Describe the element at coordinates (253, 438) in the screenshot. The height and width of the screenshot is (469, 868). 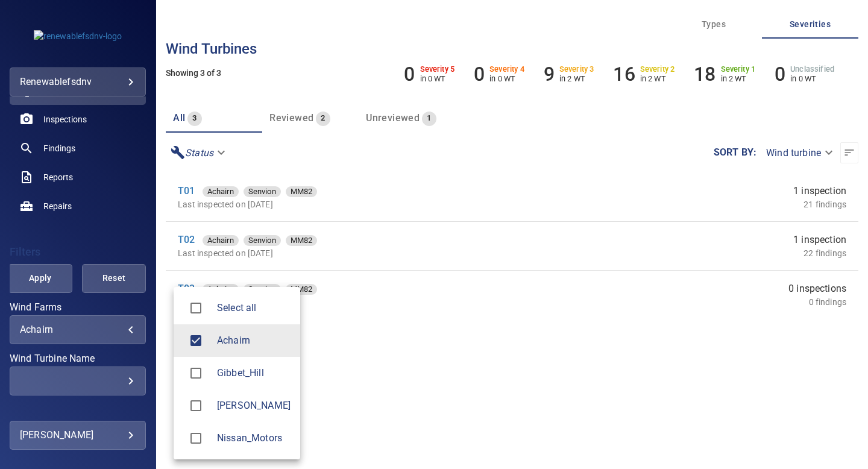
I see `div: Wind Farms Nissan_Motors` at that location.